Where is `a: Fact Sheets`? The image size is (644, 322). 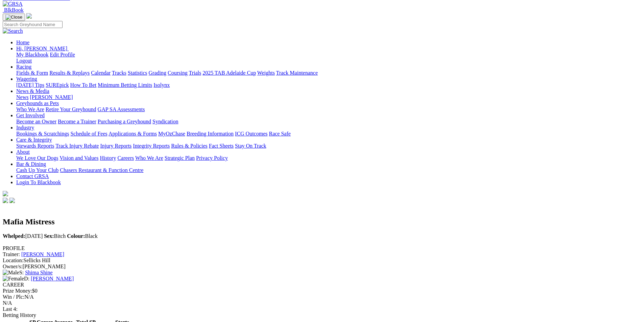 a: Fact Sheets is located at coordinates (221, 145).